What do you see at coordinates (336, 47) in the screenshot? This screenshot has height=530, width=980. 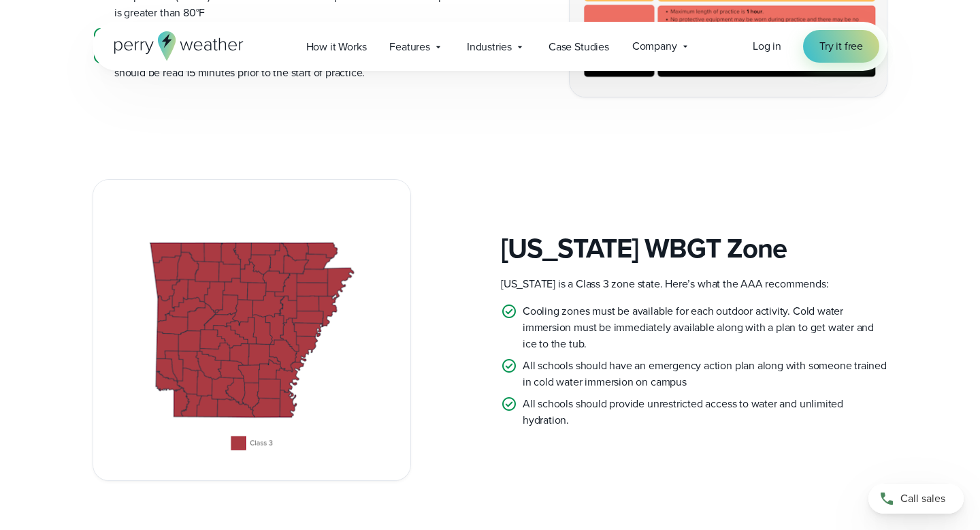 I see `span: How it Works` at bounding box center [336, 47].